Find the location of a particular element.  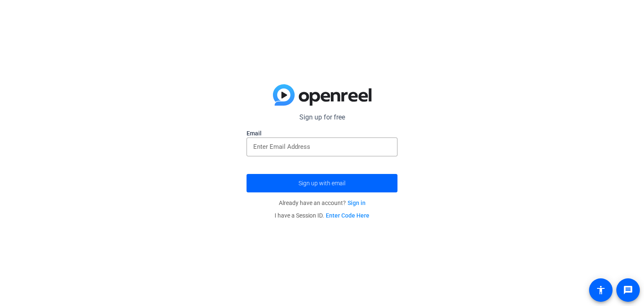

span: I have a Session ID. is located at coordinates (322, 215).